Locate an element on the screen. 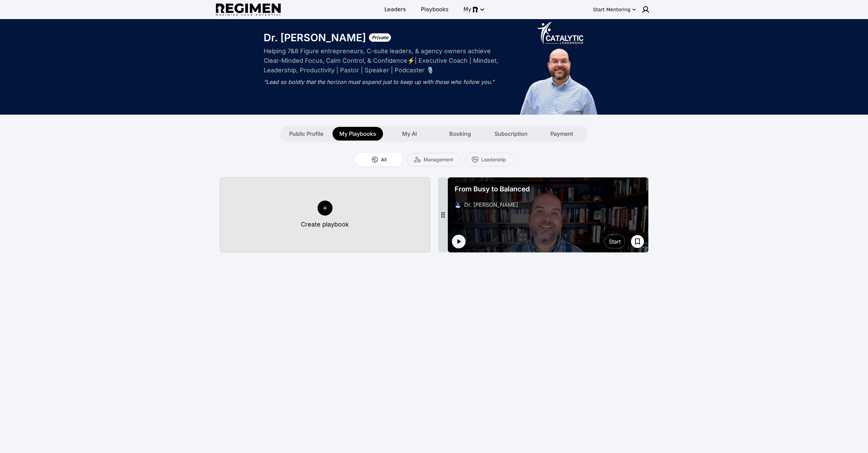  a: Playbooks is located at coordinates (435, 10).